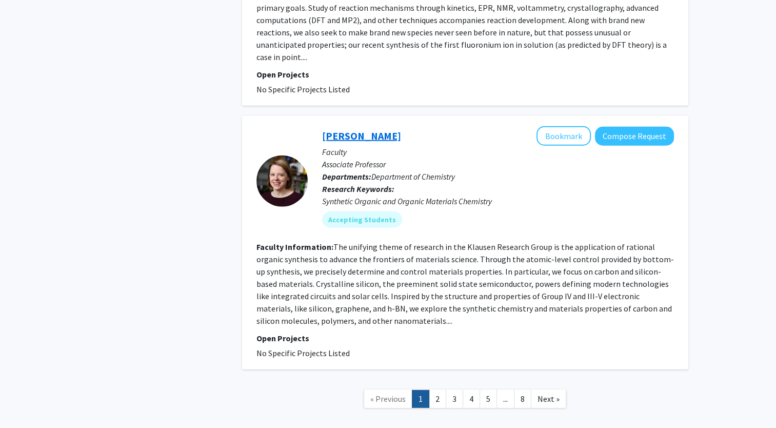 The image size is (776, 428). I want to click on b: Departments:, so click(347, 177).